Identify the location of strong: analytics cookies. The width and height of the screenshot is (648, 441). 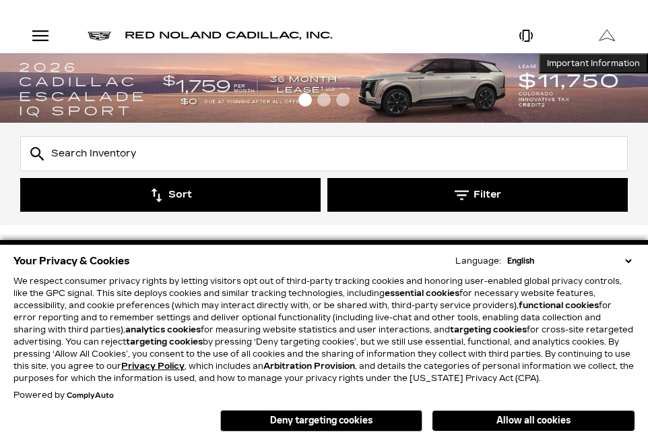
(163, 329).